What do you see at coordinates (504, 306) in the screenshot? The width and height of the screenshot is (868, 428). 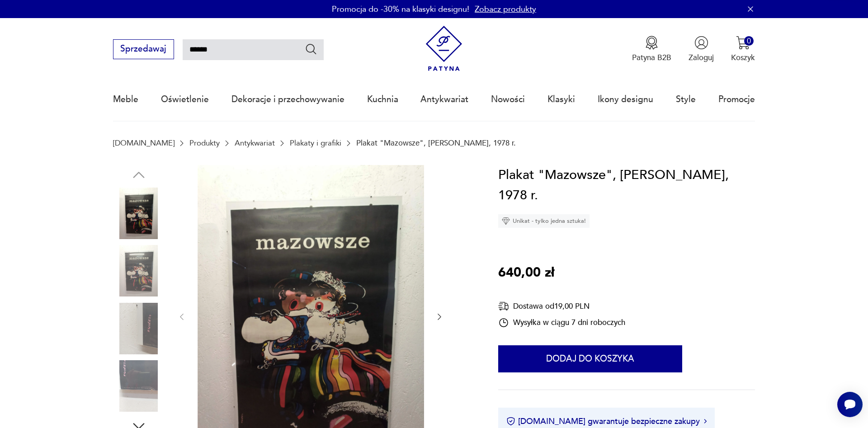 I see `img: Ikona dostawy` at bounding box center [504, 306].